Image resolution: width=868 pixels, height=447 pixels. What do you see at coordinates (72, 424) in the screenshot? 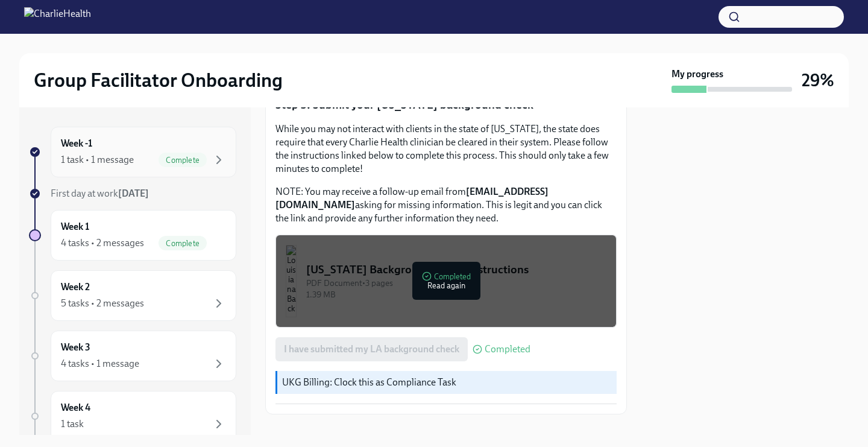
I see `div: 1 task` at bounding box center [72, 424].